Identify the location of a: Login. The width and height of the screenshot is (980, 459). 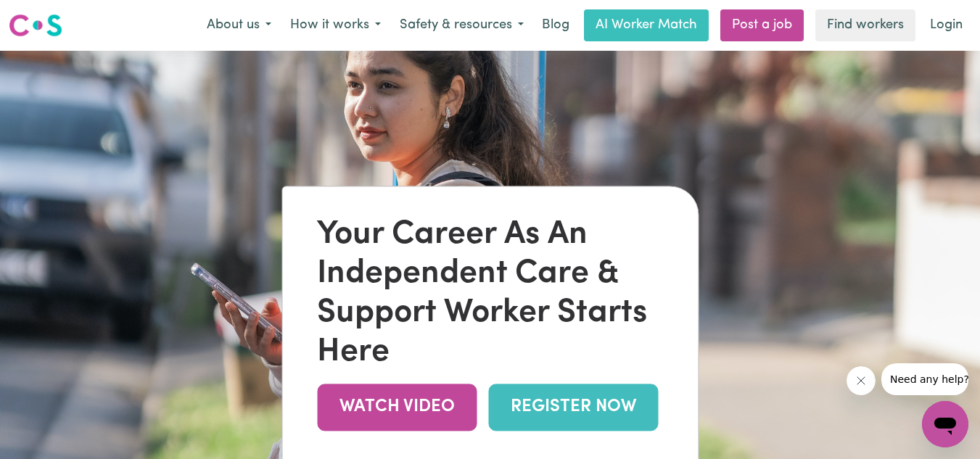
(946, 25).